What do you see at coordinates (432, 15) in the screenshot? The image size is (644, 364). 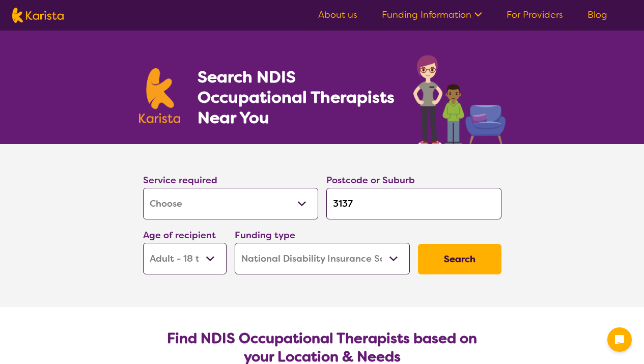 I see `a: Funding Information` at bounding box center [432, 15].